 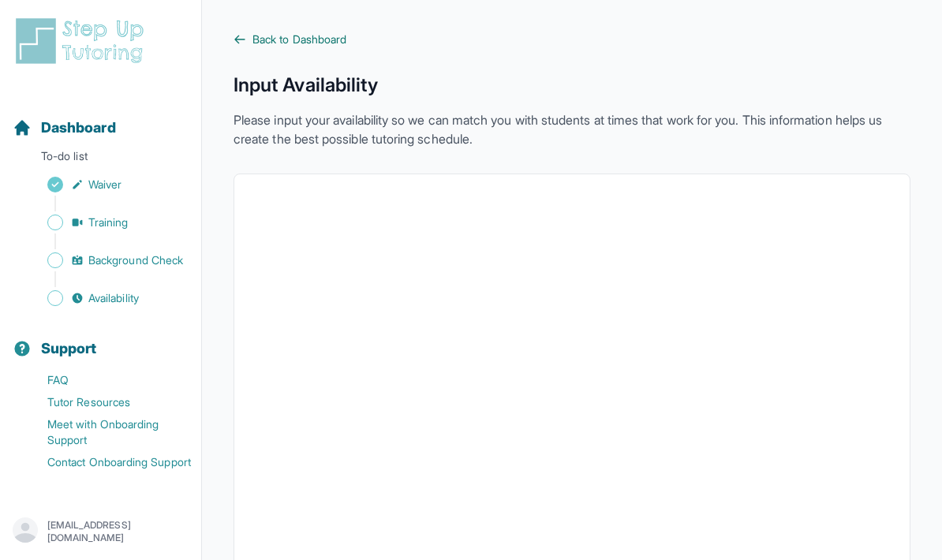 I want to click on a: Availability, so click(x=107, y=299).